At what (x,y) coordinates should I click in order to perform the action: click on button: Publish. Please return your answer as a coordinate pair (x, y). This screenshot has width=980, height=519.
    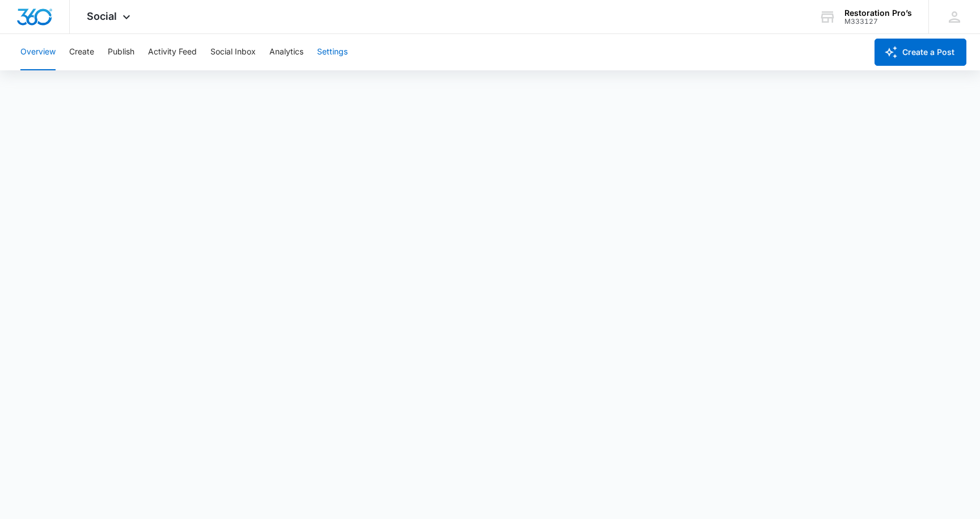
    Looking at the image, I should click on (121, 52).